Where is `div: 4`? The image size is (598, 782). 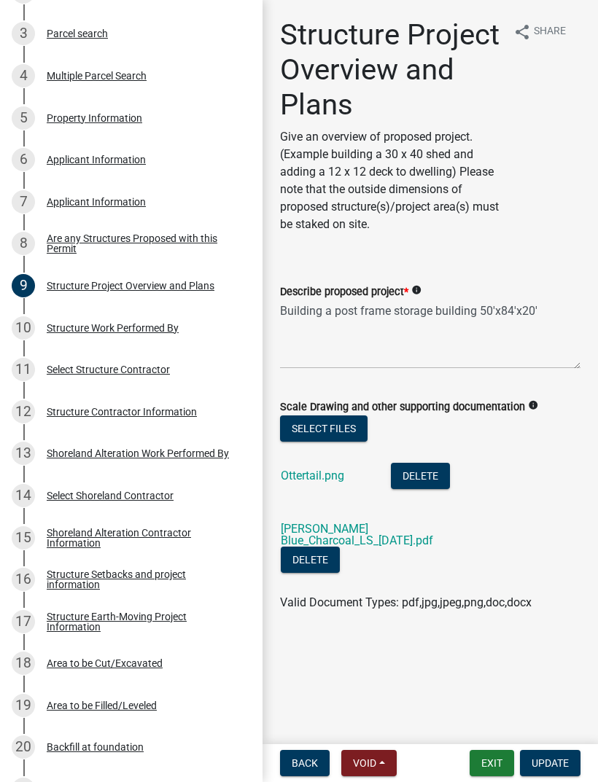
div: 4 is located at coordinates (23, 76).